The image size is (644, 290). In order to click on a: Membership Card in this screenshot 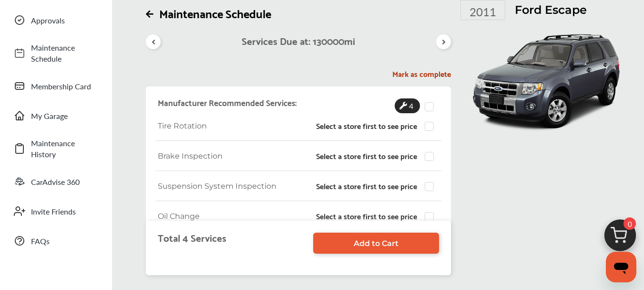, I will do `click(55, 86)`.